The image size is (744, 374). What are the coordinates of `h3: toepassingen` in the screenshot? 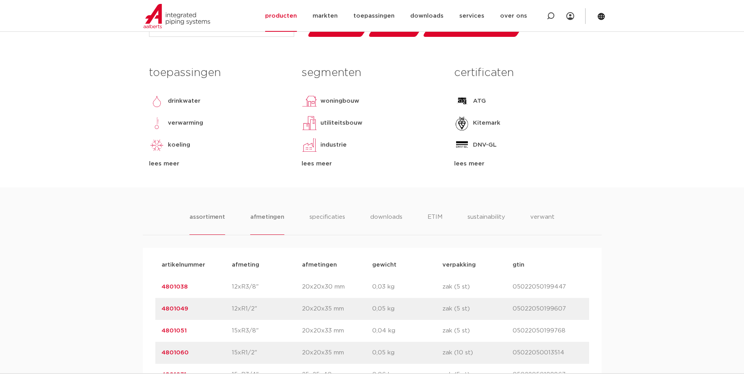 It's located at (219, 73).